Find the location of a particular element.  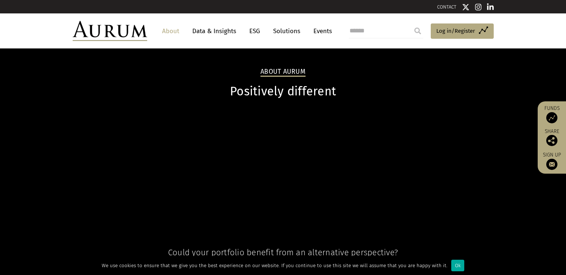

h4: Could your portfolio benefit from an alternative perspective? is located at coordinates (283, 252).